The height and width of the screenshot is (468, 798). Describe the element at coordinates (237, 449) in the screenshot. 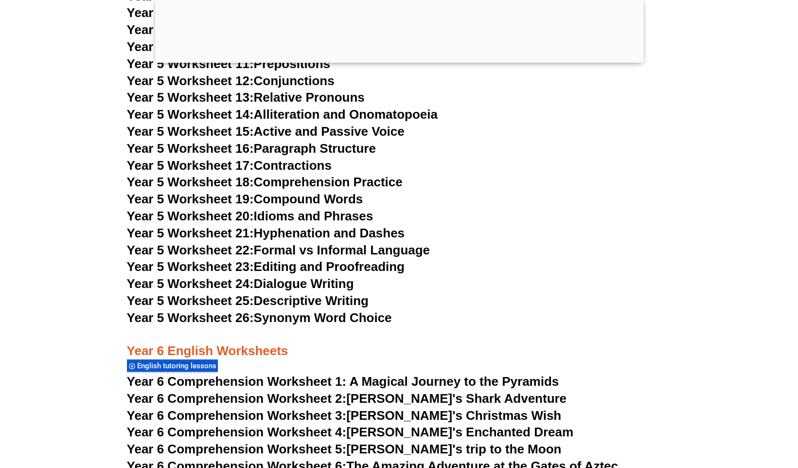

I see `span: Year 6 Comprehension Worksheet 5:` at that location.